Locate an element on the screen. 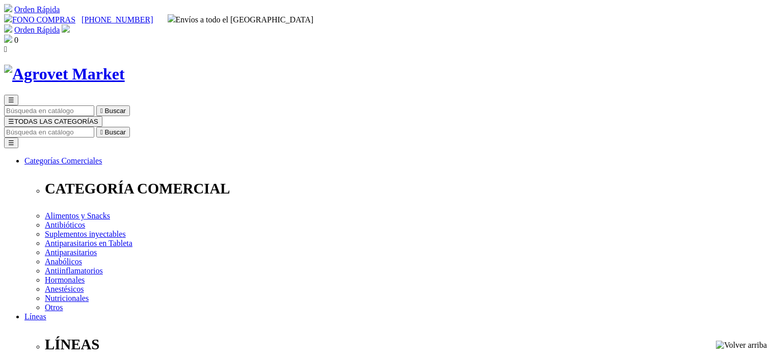 The image size is (775, 358). img: delivery-truck.svg is located at coordinates (172, 18).